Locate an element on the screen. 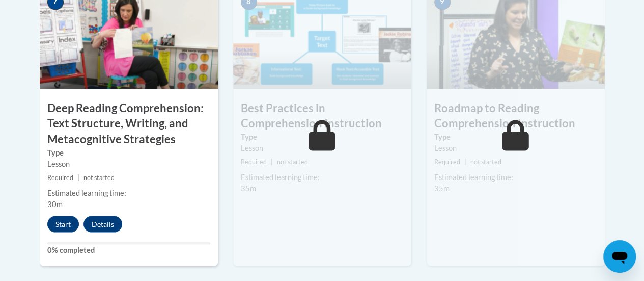 The image size is (644, 281). h3: Best Practices in Comprehension Instruction is located at coordinates (322, 116).